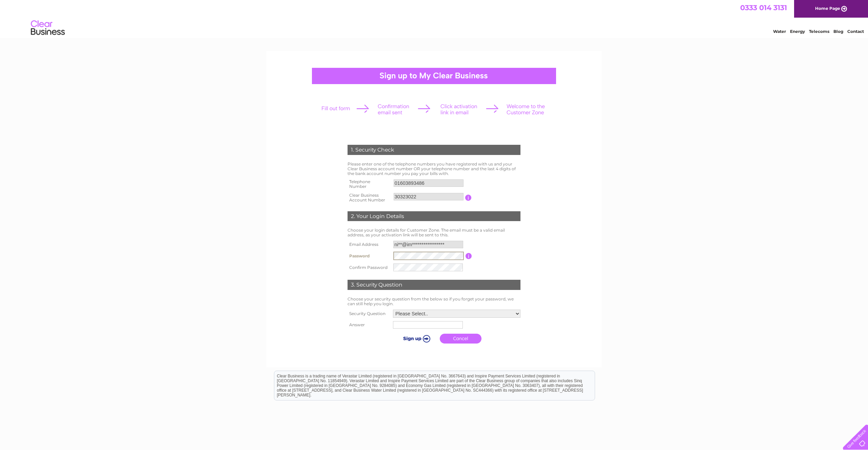  Describe the element at coordinates (434, 150) in the screenshot. I see `div: 1. Security Check` at that location.